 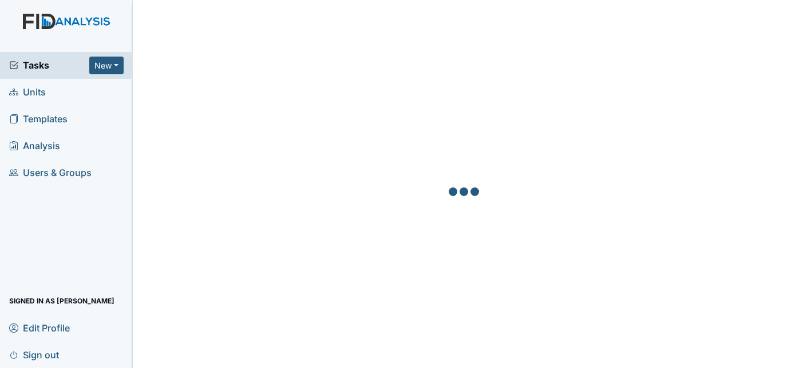 What do you see at coordinates (34, 146) in the screenshot?
I see `span: Analysis` at bounding box center [34, 146].